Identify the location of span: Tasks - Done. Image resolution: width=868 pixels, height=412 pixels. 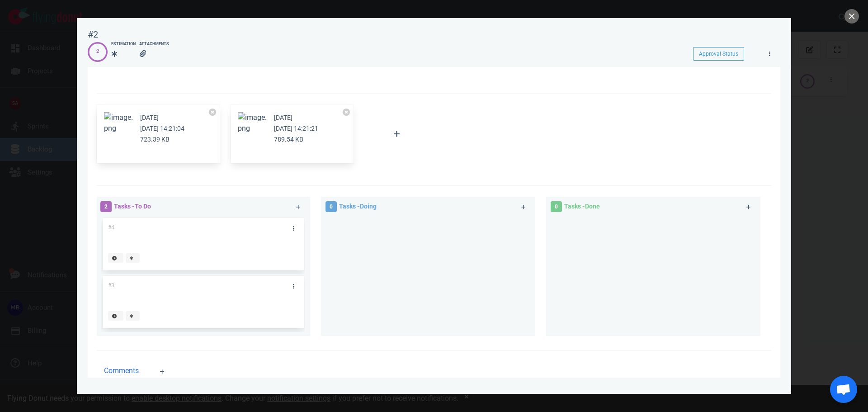
(582, 206).